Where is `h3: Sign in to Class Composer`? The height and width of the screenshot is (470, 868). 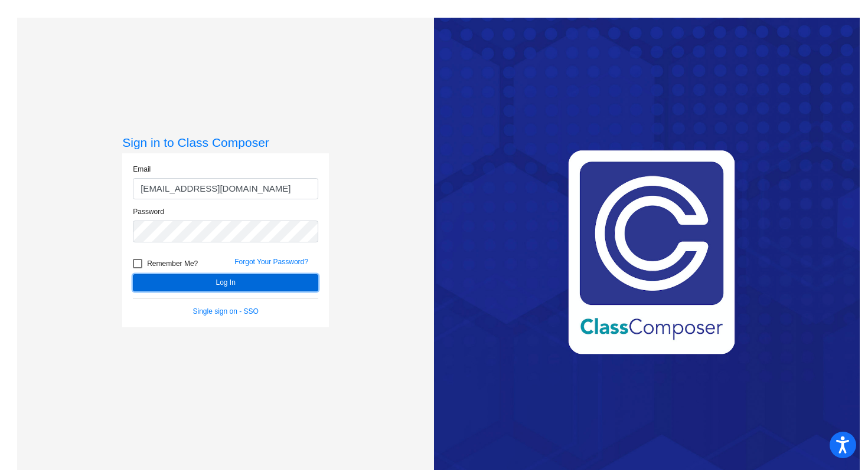
h3: Sign in to Class Composer is located at coordinates (226, 142).